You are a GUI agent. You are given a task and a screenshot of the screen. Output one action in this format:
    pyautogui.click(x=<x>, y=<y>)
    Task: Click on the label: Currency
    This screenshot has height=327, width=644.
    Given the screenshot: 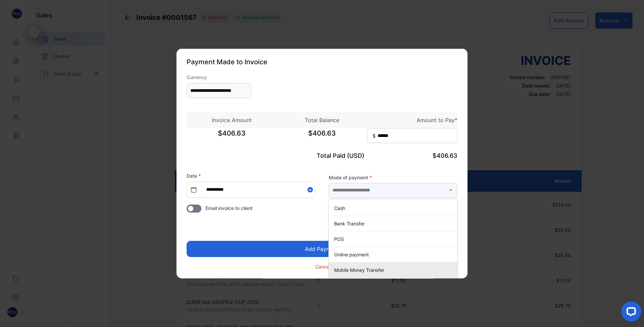 What is the action you would take?
    pyautogui.click(x=219, y=77)
    